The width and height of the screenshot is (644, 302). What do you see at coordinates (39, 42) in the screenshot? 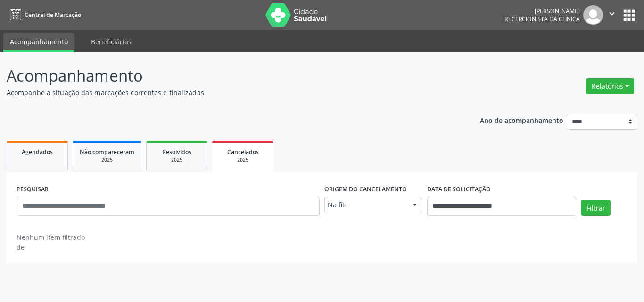
I see `a: Acompanhamento` at bounding box center [39, 42].